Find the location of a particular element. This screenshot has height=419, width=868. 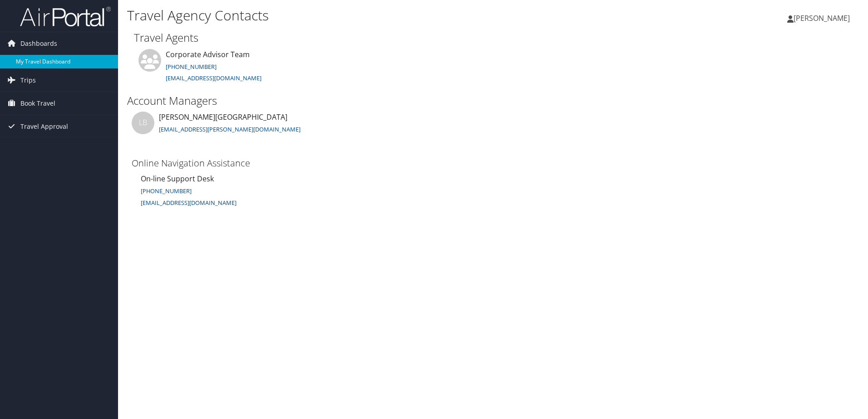

span: Trips is located at coordinates (28, 80).